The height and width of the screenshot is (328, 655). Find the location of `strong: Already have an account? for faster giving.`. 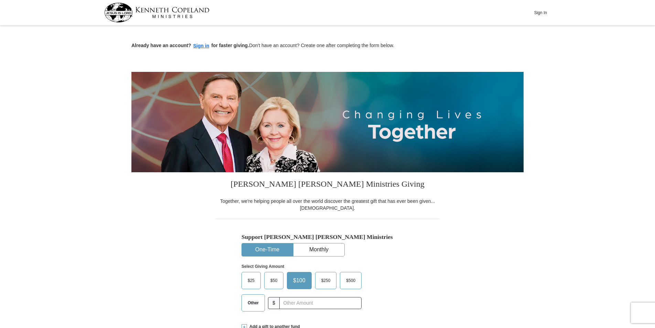

strong: Already have an account? for faster giving. is located at coordinates (190, 45).